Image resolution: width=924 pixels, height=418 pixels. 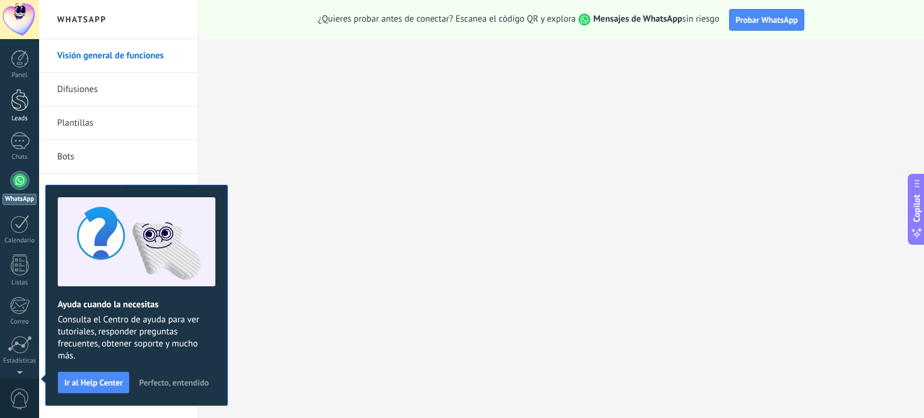 I want to click on a: Difusiones, so click(x=122, y=90).